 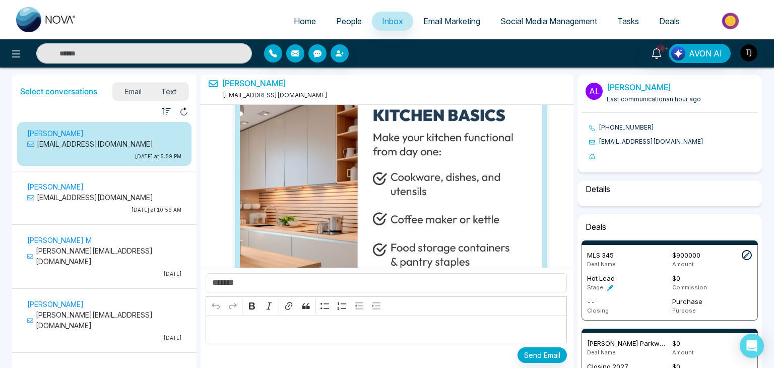 What do you see at coordinates (594, 91) in the screenshot?
I see `p: Al` at bounding box center [594, 91].